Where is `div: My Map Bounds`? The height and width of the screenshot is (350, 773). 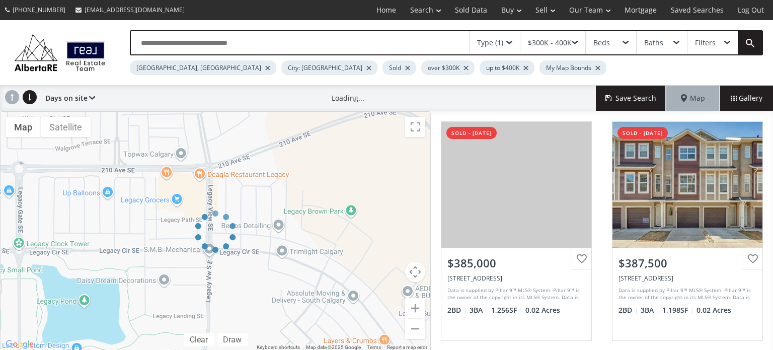
div: My Map Bounds is located at coordinates (573, 67).